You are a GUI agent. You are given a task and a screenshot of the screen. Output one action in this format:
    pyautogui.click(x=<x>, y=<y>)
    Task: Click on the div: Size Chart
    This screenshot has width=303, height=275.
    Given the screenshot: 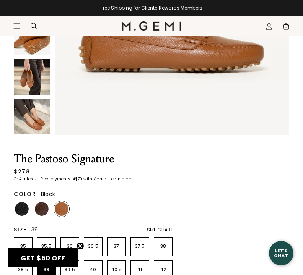 What is the action you would take?
    pyautogui.click(x=160, y=230)
    